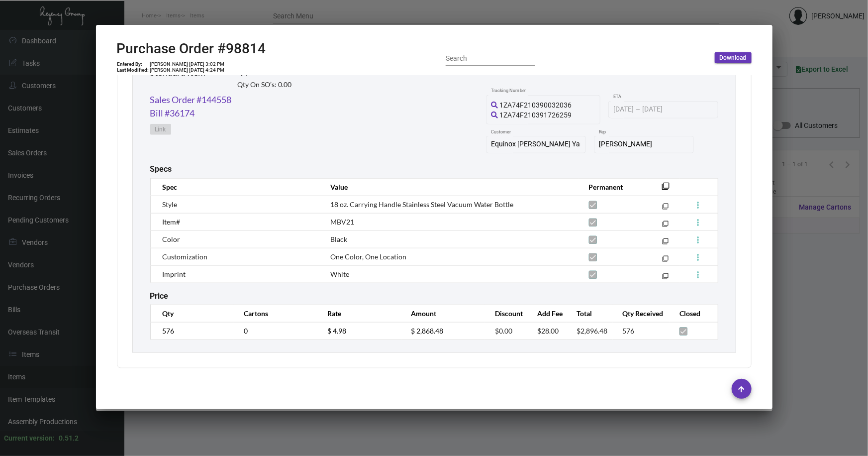 The image size is (868, 456). I want to click on a: Sales Order #144558, so click(191, 99).